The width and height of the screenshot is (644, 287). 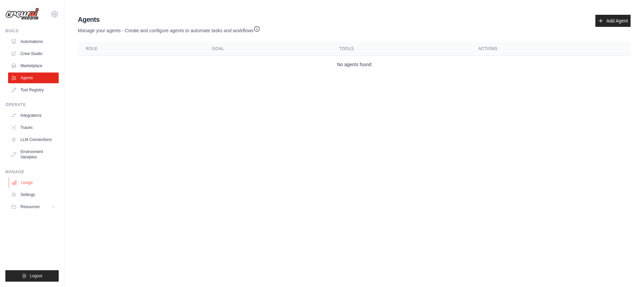 What do you see at coordinates (33, 53) in the screenshot?
I see `a: Crew Studio` at bounding box center [33, 53].